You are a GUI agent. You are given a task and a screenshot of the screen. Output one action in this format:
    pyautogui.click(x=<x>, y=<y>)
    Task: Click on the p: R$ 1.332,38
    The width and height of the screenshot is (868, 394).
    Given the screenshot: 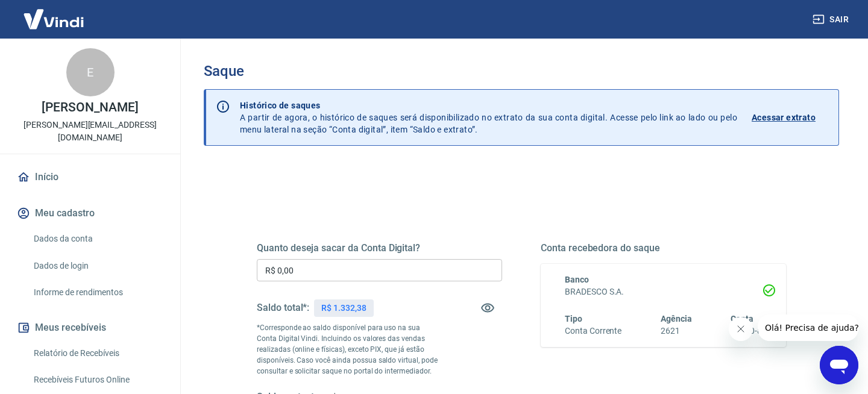 What is the action you would take?
    pyautogui.click(x=344, y=308)
    